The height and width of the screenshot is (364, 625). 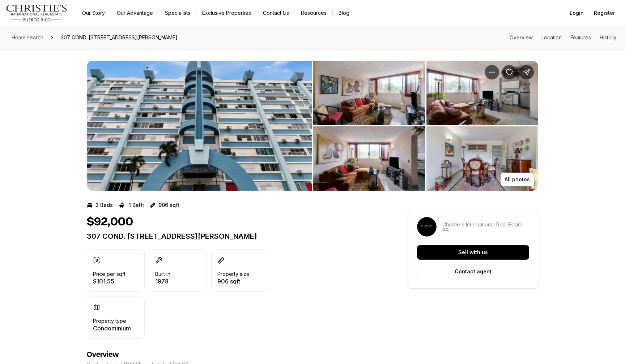 What do you see at coordinates (312, 126) in the screenshot?
I see `div: Listing Photos` at bounding box center [312, 126].